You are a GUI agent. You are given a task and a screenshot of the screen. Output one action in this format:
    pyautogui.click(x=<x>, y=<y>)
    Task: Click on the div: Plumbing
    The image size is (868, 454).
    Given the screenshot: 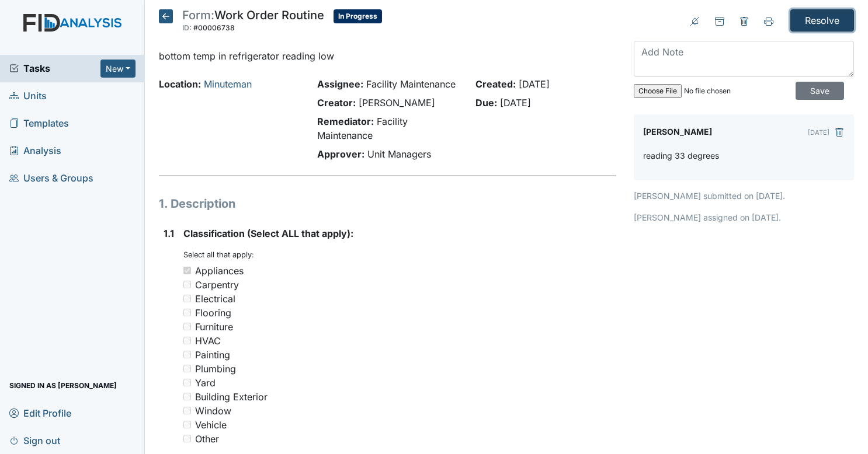 What is the action you would take?
    pyautogui.click(x=216, y=369)
    